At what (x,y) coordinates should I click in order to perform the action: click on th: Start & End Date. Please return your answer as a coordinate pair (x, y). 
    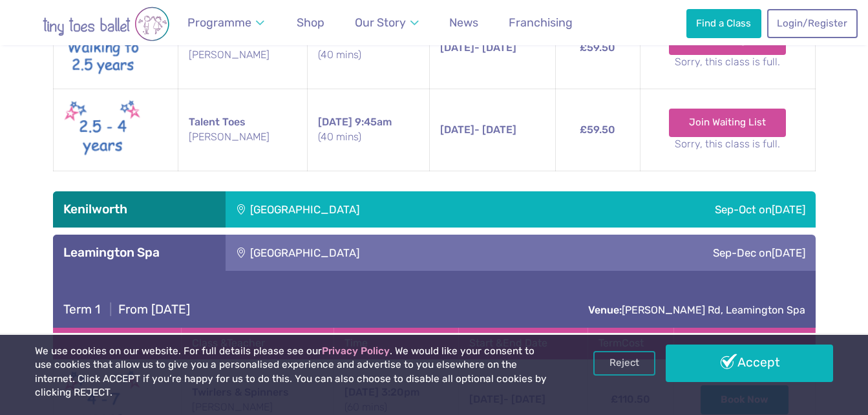
    Looking at the image, I should click on (523, 343).